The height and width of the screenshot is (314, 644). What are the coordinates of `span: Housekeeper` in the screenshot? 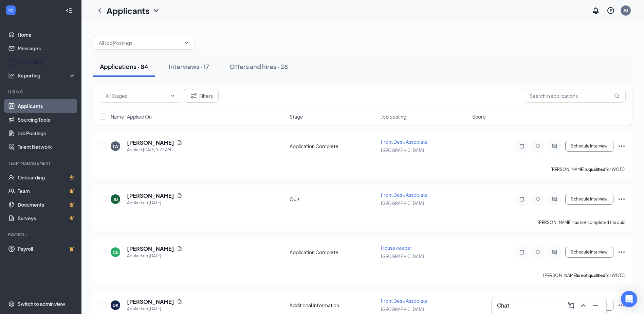 It's located at (397, 248).